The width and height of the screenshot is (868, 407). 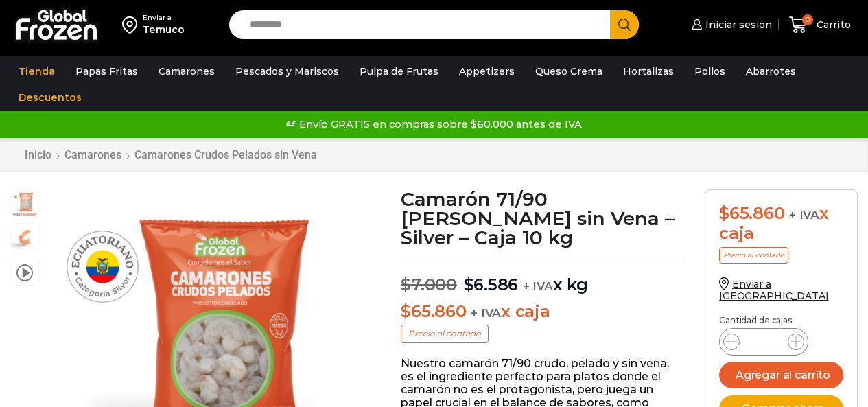 I want to click on a: Descuentos, so click(x=50, y=97).